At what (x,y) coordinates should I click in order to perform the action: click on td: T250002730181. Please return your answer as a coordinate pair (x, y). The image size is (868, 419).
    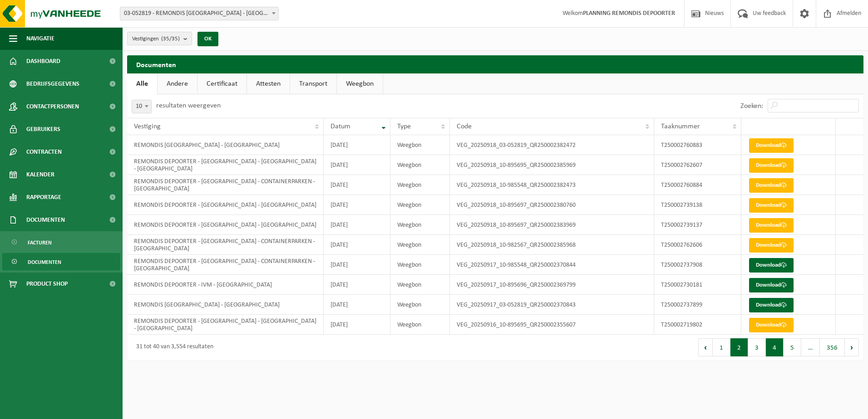
    Looking at the image, I should click on (698, 285).